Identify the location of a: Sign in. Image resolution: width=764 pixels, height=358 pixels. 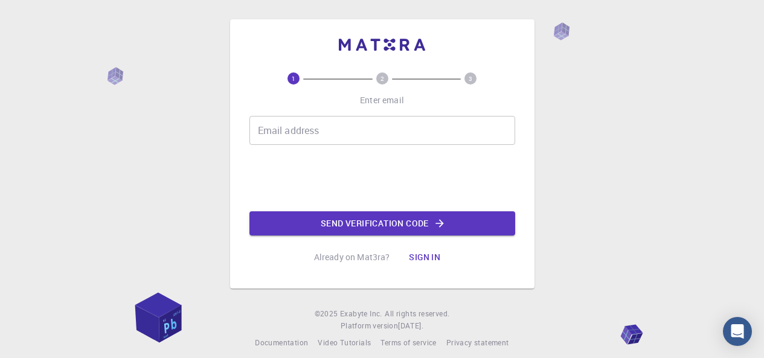
(424, 257).